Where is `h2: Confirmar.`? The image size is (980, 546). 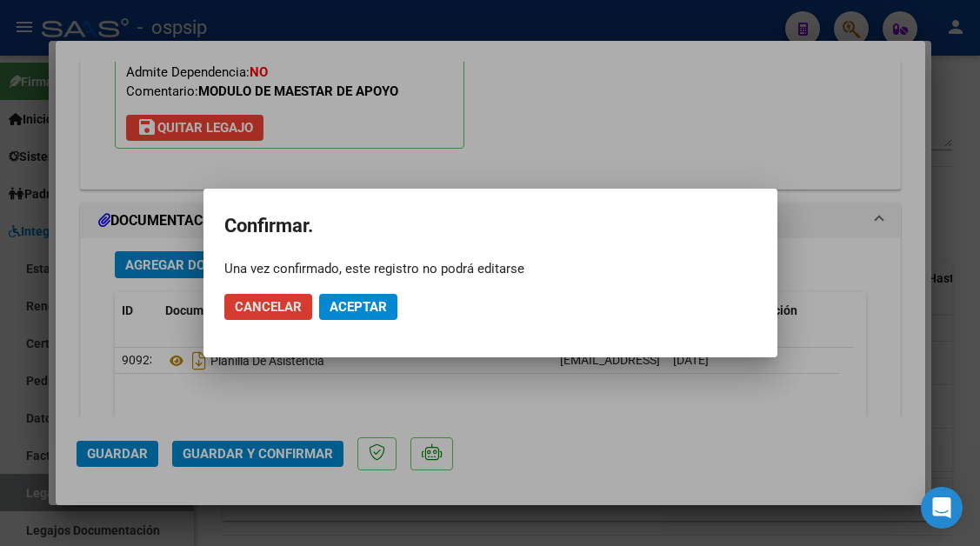
h2: Confirmar. is located at coordinates (490, 226).